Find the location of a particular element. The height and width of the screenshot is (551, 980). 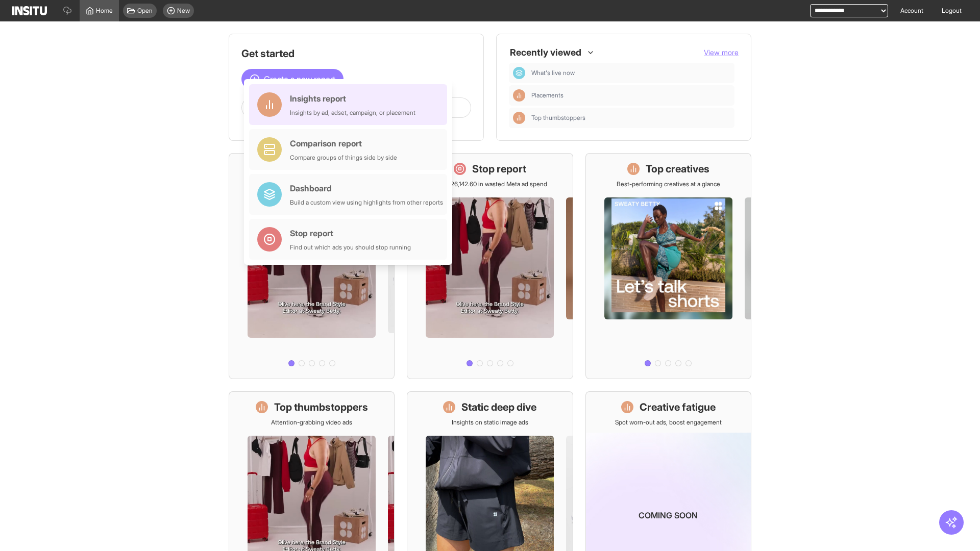

span: New is located at coordinates (184, 11).